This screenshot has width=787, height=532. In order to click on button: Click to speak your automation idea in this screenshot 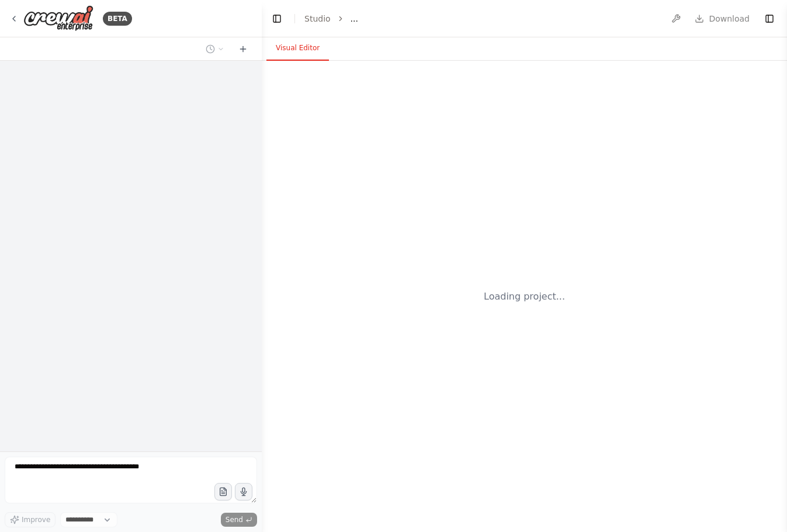, I will do `click(243, 492)`.